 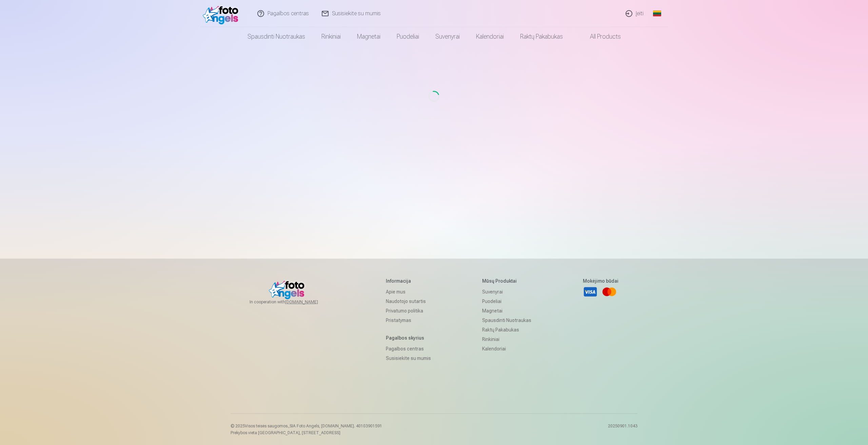 I want to click on span: In cooperation with, so click(x=292, y=302).